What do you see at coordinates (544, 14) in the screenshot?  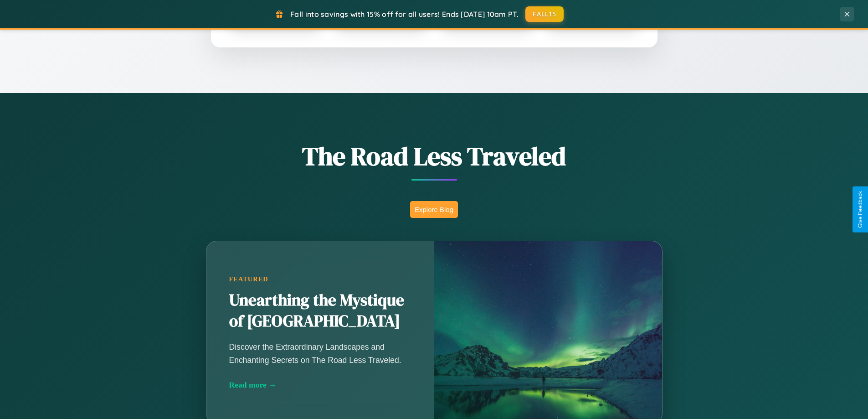 I see `button: FALL15` at bounding box center [544, 14].